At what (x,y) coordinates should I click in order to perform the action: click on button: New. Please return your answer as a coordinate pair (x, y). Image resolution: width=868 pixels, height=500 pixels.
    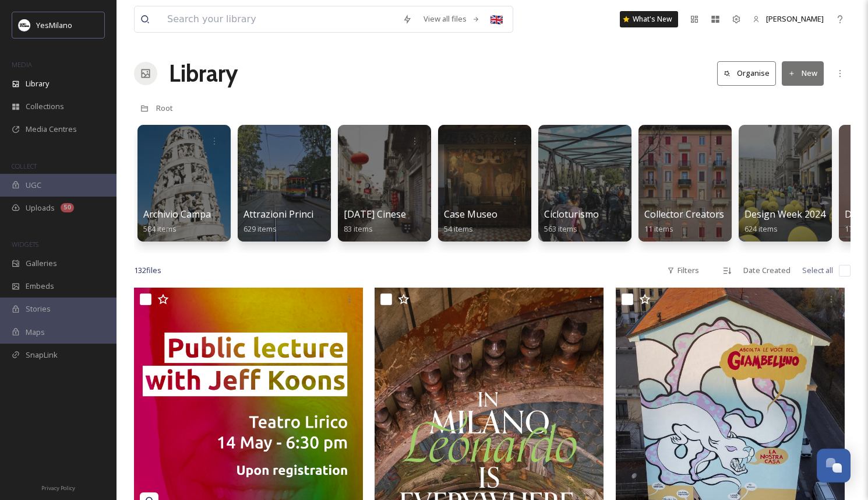
    Looking at the image, I should click on (802, 73).